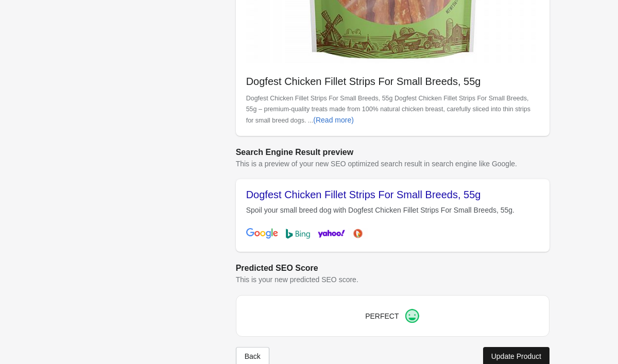 Image resolution: width=618 pixels, height=364 pixels. Describe the element at coordinates (382, 316) in the screenshot. I see `span: PERFECT` at that location.